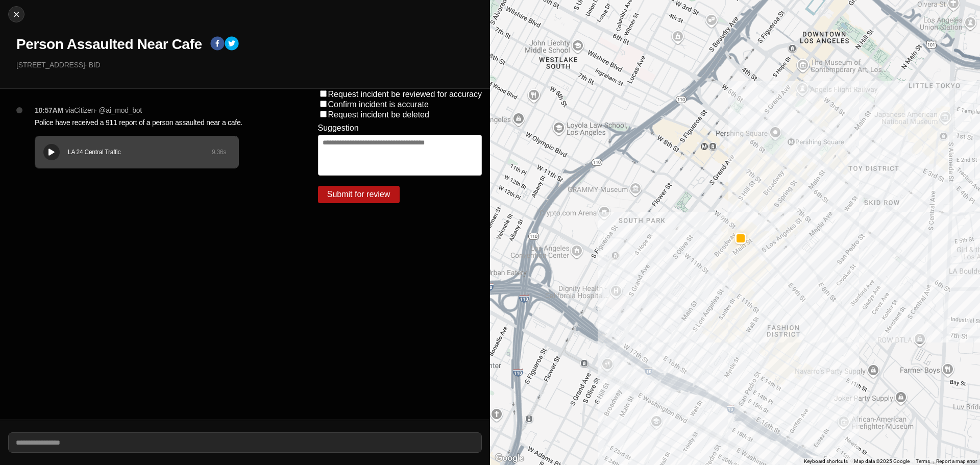 This screenshot has width=980, height=465. I want to click on label: Suggestion, so click(338, 128).